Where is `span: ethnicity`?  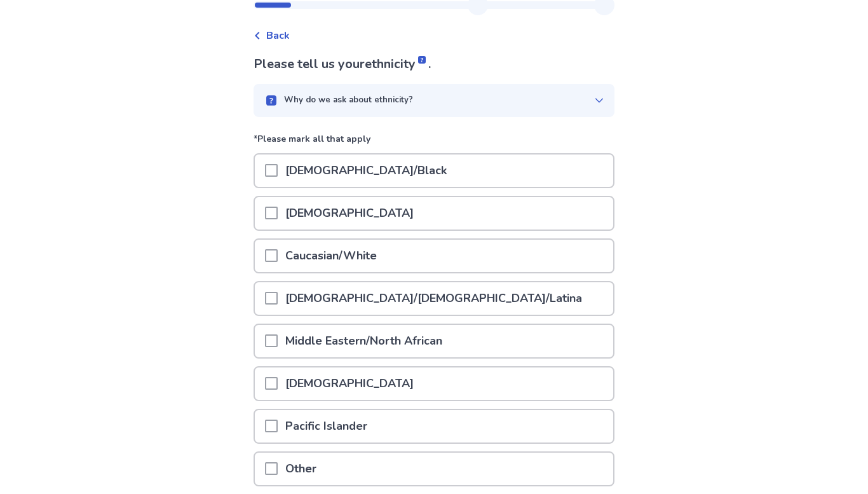 span: ethnicity is located at coordinates (397, 64).